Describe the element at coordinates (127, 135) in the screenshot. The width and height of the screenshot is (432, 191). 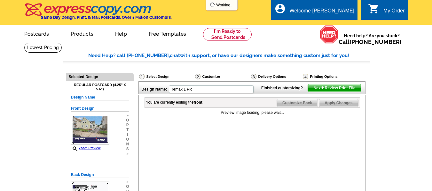
I see `span: i` at that location.